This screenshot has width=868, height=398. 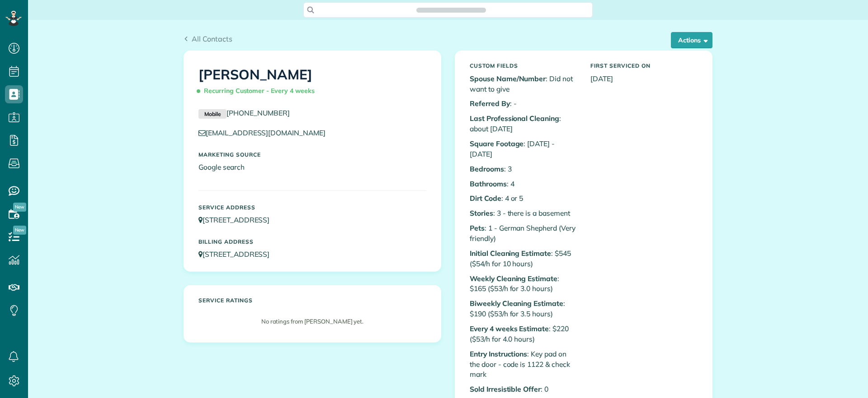 What do you see at coordinates (208, 39) in the screenshot?
I see `a: All Contacts` at bounding box center [208, 39].